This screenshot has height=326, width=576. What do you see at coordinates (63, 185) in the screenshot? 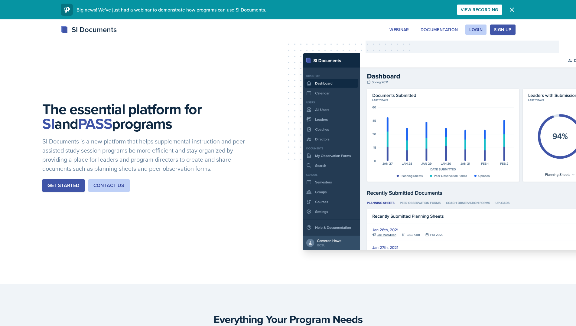
I see `button: Get Started` at bounding box center [63, 185].